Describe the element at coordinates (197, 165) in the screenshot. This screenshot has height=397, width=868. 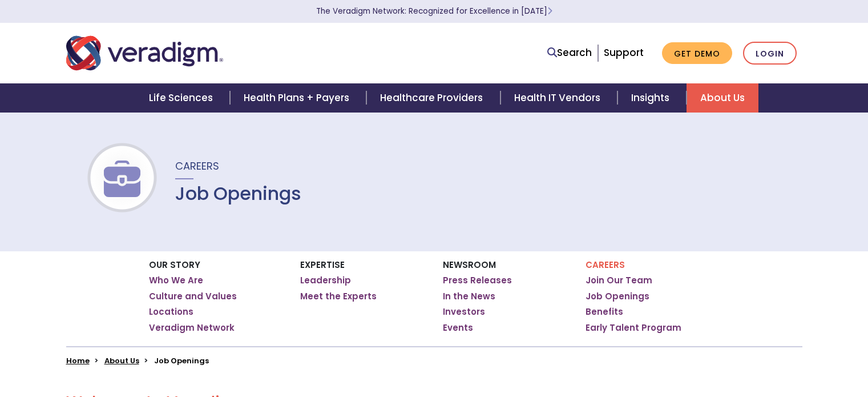
I see `span: Careers` at that location.